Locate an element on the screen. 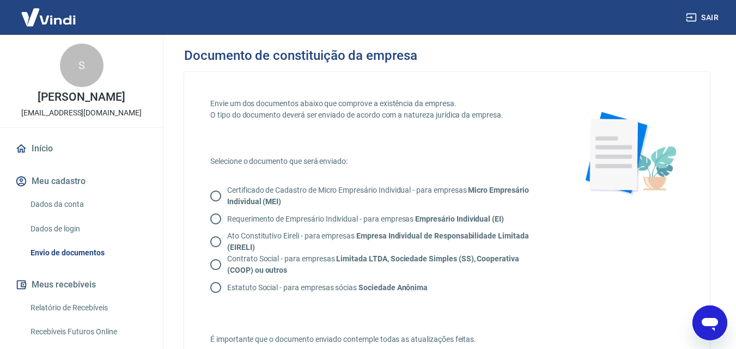 Image resolution: width=736 pixels, height=349 pixels. a: Relatório de Recebíveis is located at coordinates (88, 308).